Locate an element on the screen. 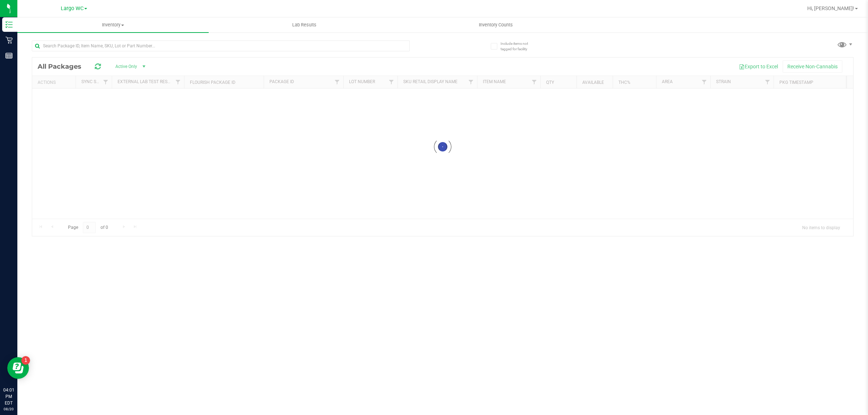 This screenshot has width=868, height=415. p: 04:01 PM EDT is located at coordinates (9, 397).